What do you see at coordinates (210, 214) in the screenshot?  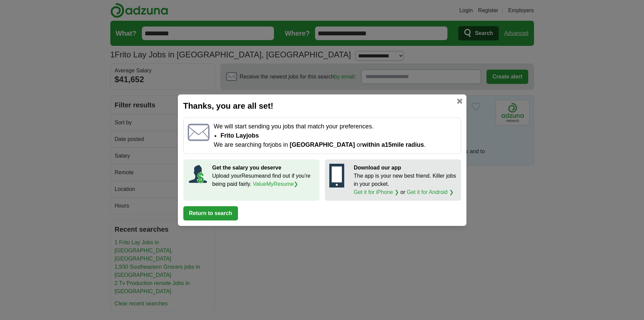 I see `button: Return to search` at bounding box center [210, 214].